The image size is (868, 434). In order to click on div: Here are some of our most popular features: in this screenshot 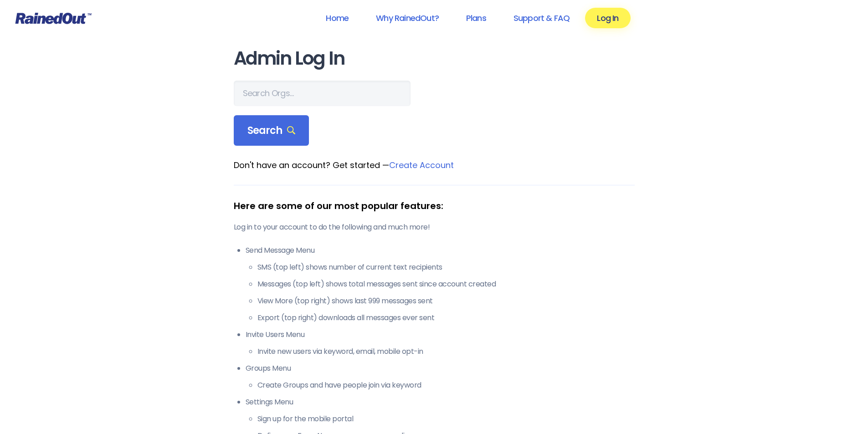, I will do `click(434, 206)`.